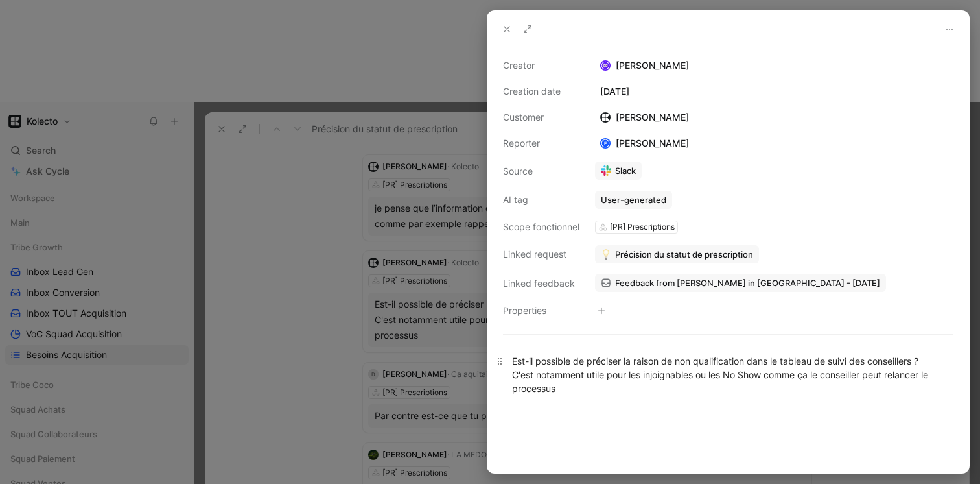  Describe the element at coordinates (541, 227) in the screenshot. I see `div: Scope fonctionnel` at that location.